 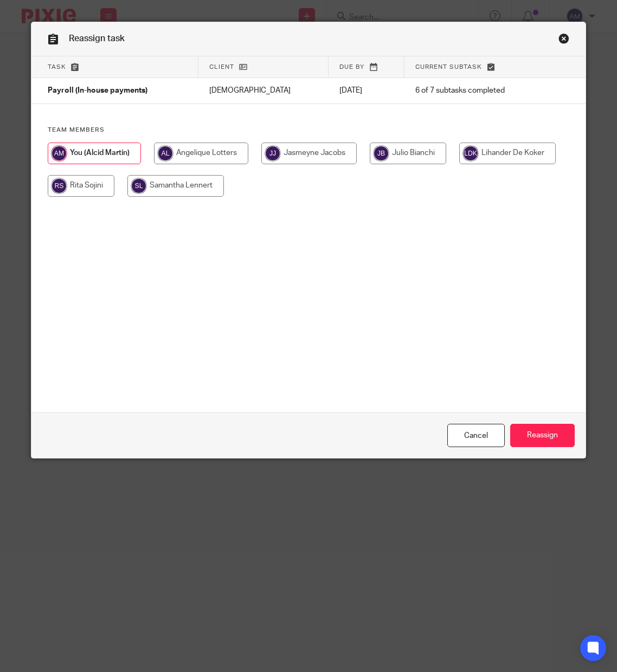 I want to click on span: Reassign task, so click(x=97, y=38).